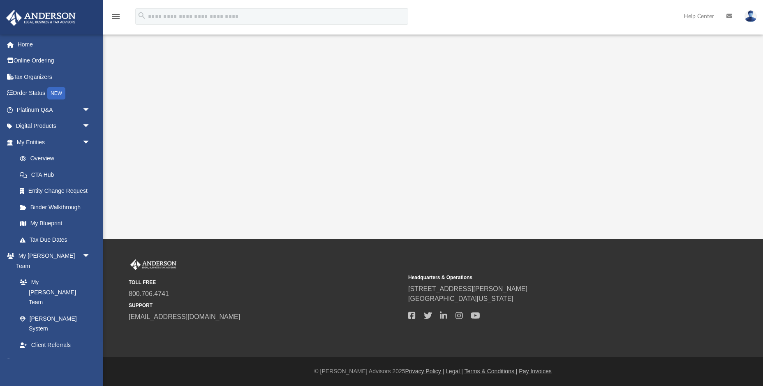 Image resolution: width=763 pixels, height=386 pixels. Describe the element at coordinates (57, 240) in the screenshot. I see `a: Tax Due Dates` at that location.